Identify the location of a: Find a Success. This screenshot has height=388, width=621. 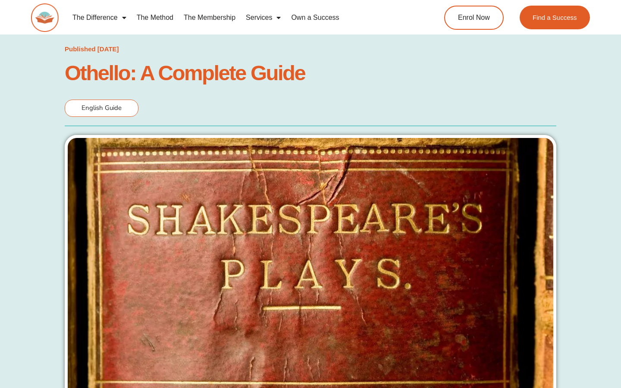
(554, 17).